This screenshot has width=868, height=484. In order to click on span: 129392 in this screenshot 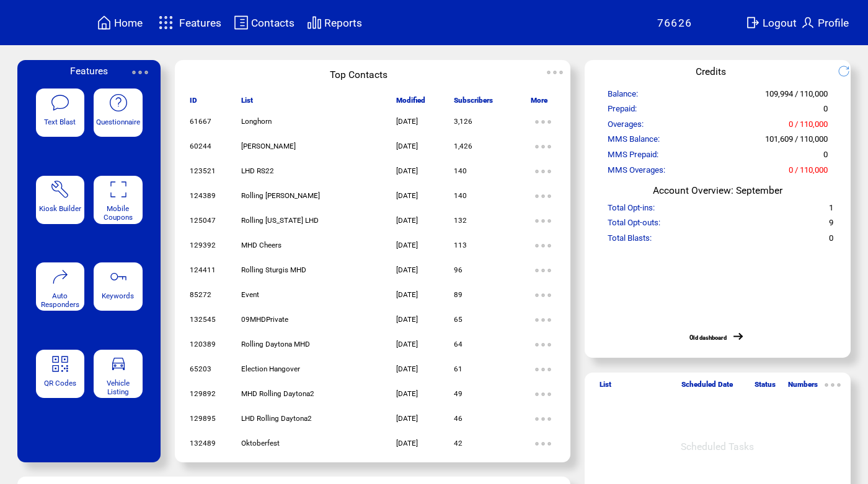, I will do `click(203, 246)`.